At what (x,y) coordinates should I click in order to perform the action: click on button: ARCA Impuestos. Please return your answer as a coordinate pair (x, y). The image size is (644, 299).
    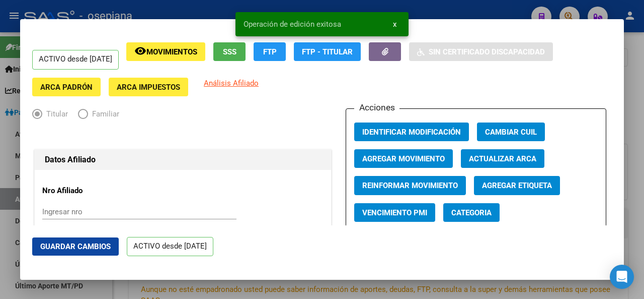
    Looking at the image, I should click on (148, 87).